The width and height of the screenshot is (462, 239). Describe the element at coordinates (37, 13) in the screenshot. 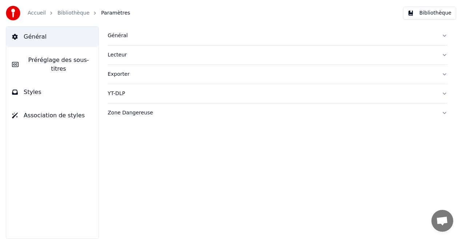

I see `a: Accueil` at that location.